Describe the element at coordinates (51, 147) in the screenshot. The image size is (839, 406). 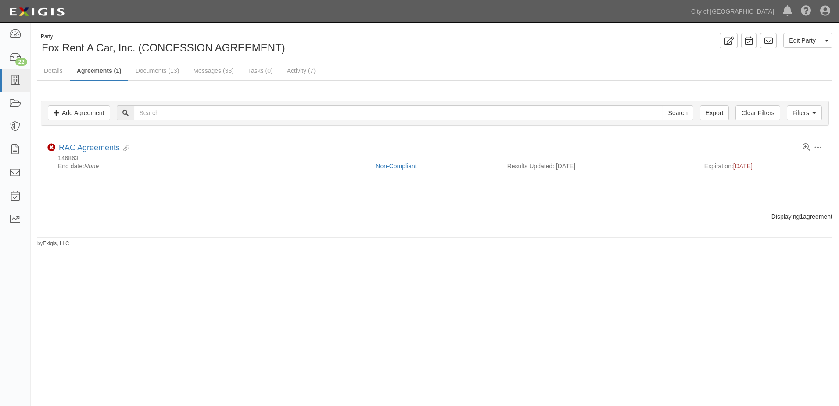
I see `i: Non-Compliant` at that location.